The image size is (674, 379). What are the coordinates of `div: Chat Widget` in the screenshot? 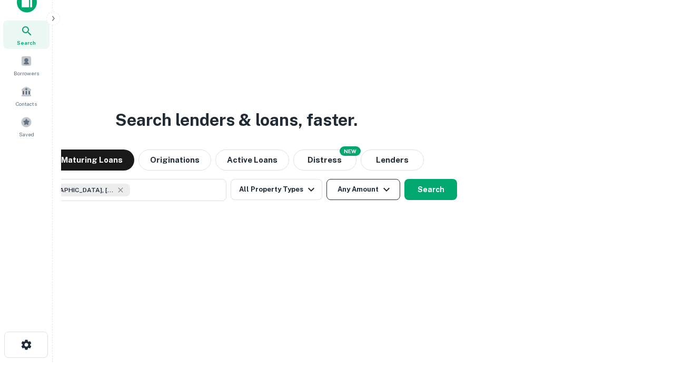 It's located at (648, 320).